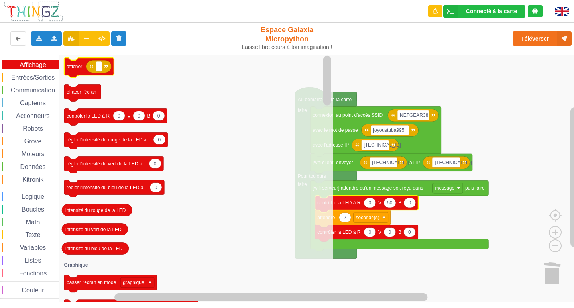 The height and width of the screenshot is (308, 574). Describe the element at coordinates (367, 218) in the screenshot. I see `text: seconde(s)` at that location.